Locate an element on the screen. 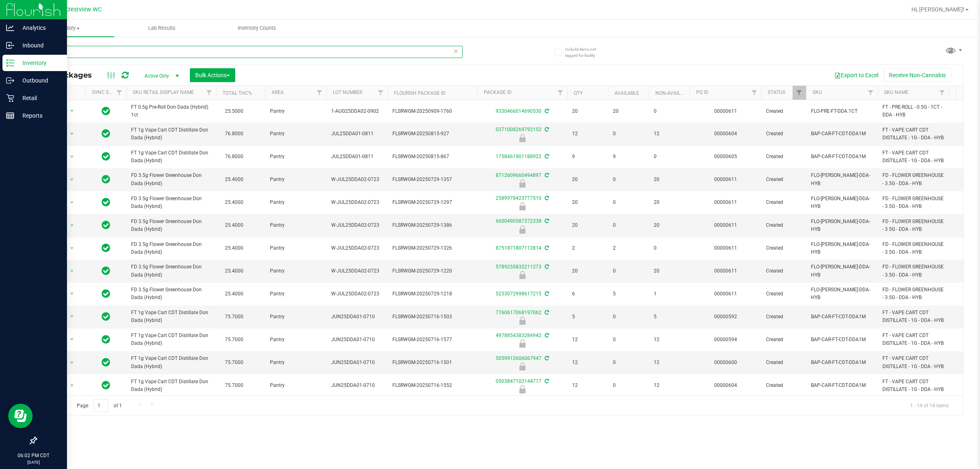 This screenshot has height=469, width=980. span: FLSRWGM-20250815-867 is located at coordinates (432, 156).